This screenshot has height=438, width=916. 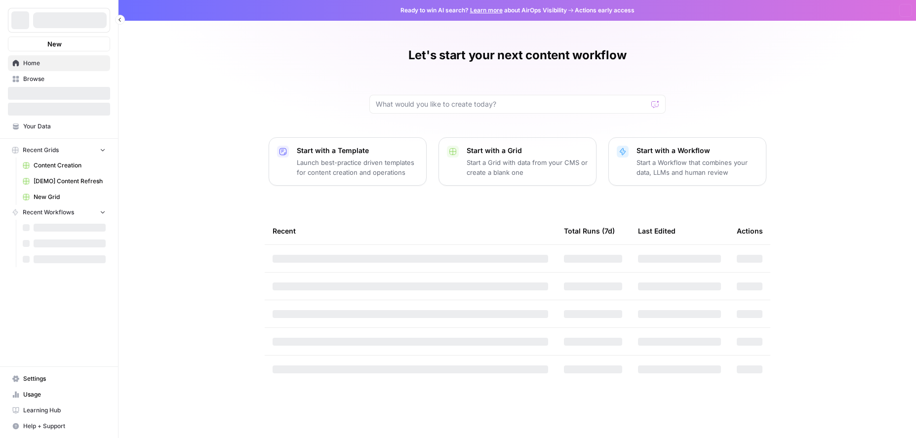 What do you see at coordinates (59, 426) in the screenshot?
I see `button: Help + Support` at bounding box center [59, 426].